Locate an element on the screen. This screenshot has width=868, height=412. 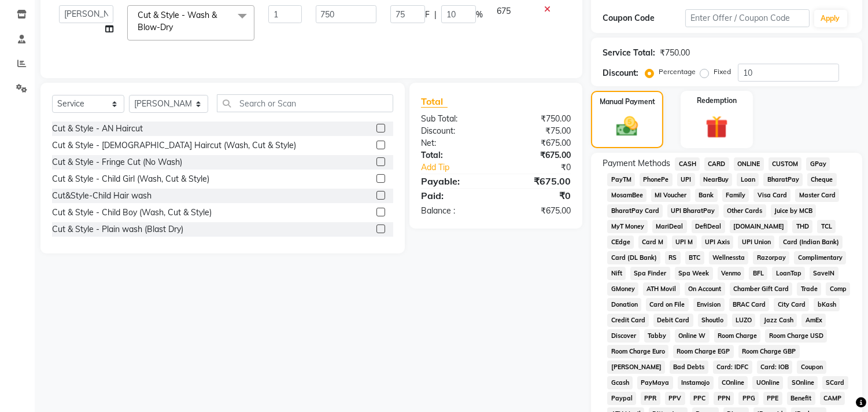
span: Coupon is located at coordinates (811, 367).